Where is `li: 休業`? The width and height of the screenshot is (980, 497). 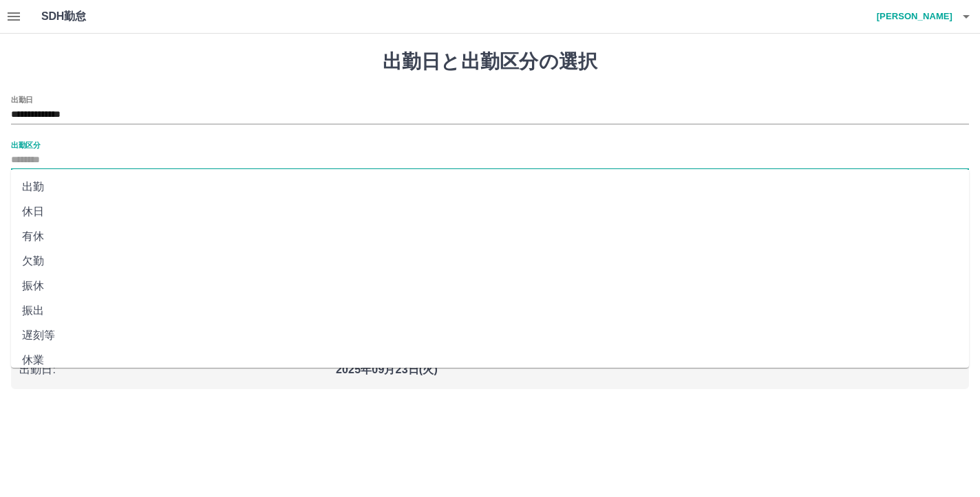 li: 休業 is located at coordinates (490, 360).